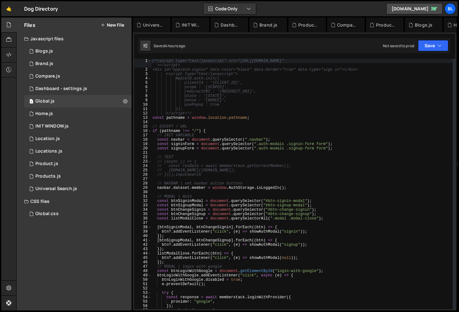 The width and height of the screenshot is (459, 312). I want to click on div: 16220/43682.css, so click(78, 214).